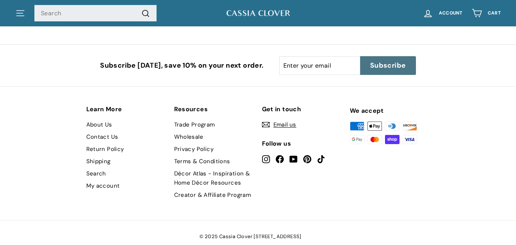 The image size is (516, 245). Describe the element at coordinates (388, 66) in the screenshot. I see `button: Subscribe` at that location.